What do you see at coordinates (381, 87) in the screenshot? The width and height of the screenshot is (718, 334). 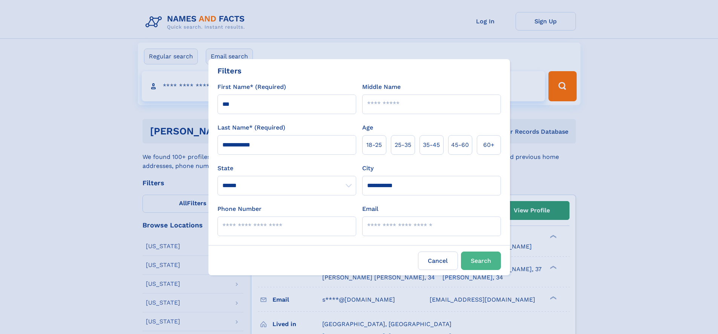 I see `label: Middle Name` at bounding box center [381, 87].